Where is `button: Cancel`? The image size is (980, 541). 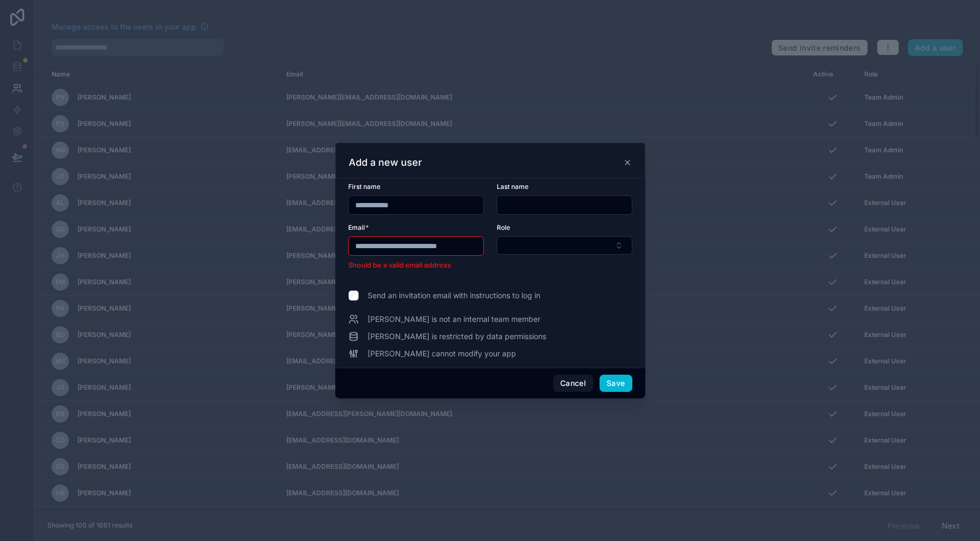
button: Cancel is located at coordinates (573, 383).